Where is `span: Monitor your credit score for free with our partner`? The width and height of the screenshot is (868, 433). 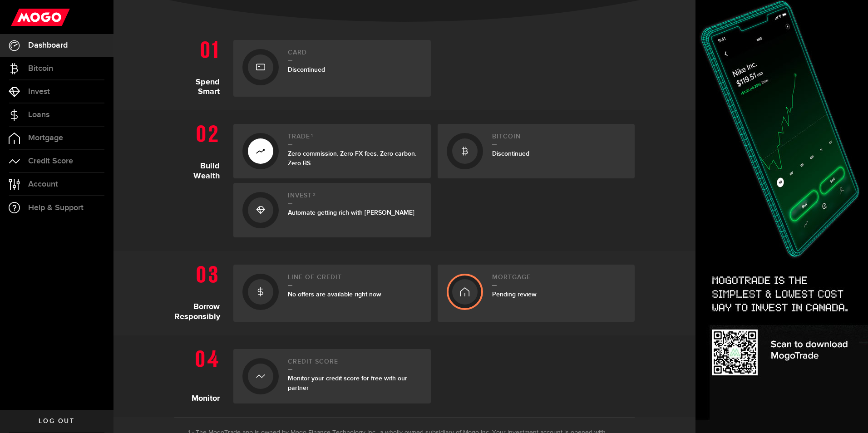 span: Monitor your credit score for free with our partner is located at coordinates (347, 383).